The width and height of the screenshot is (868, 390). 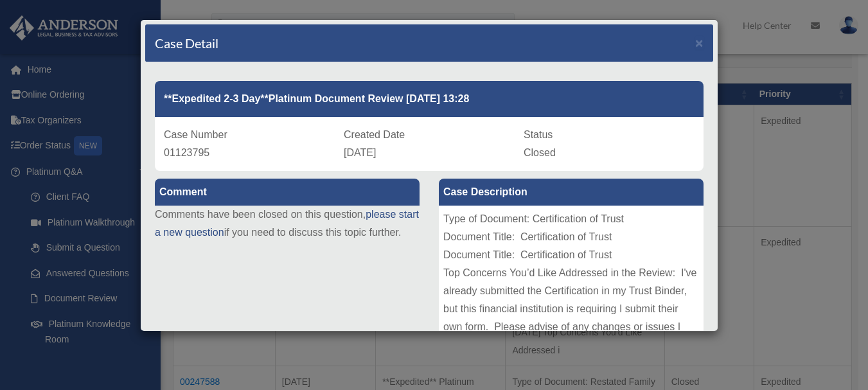 What do you see at coordinates (196, 134) in the screenshot?
I see `span: Case Number` at bounding box center [196, 134].